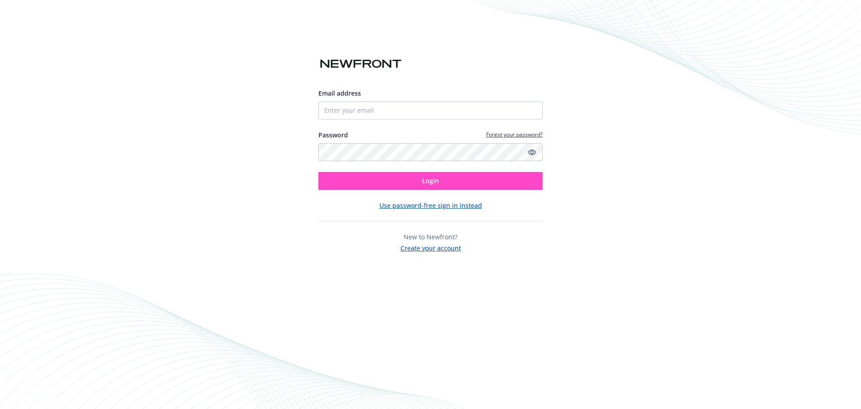 Image resolution: width=861 pixels, height=409 pixels. What do you see at coordinates (431, 110) in the screenshot?
I see `input: Enter your email` at bounding box center [431, 110].